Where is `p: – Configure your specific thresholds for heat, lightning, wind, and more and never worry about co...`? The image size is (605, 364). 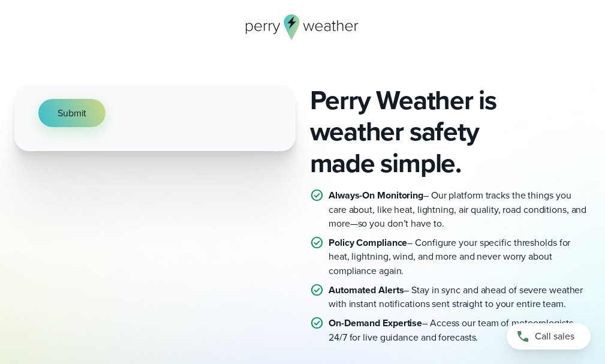
p: – Configure your specific thresholds for heat, lightning, wind, and more and never worry about co... is located at coordinates (459, 257).